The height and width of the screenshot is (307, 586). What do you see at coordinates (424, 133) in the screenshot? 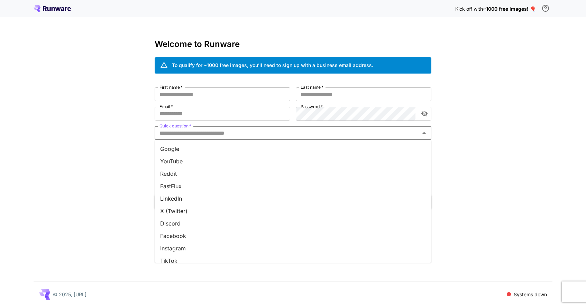
I see `button: Close` at bounding box center [424, 133].